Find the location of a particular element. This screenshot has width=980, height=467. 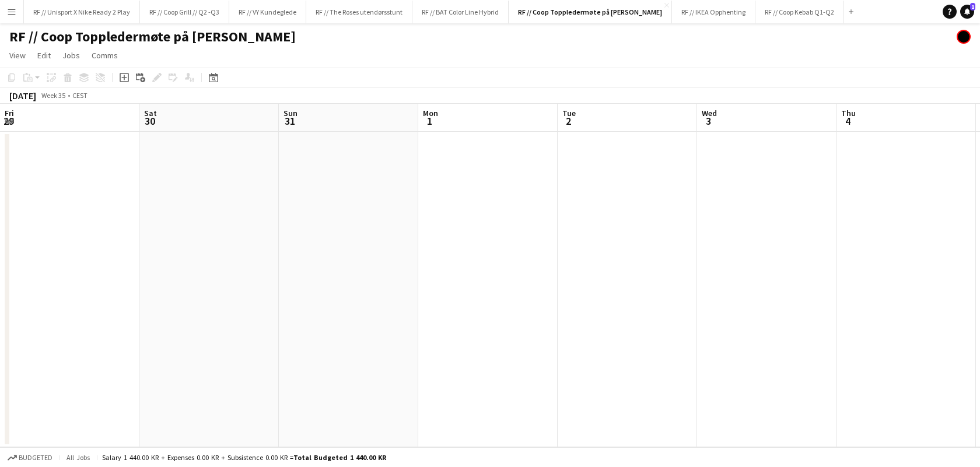

span: 31 is located at coordinates (289, 120).